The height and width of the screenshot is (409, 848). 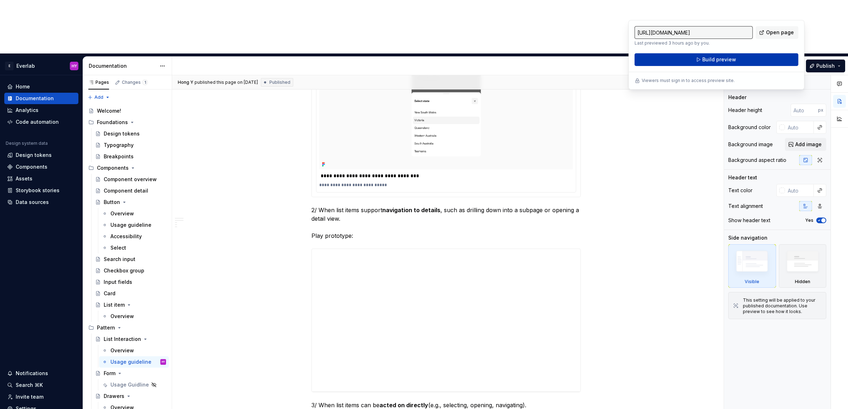 I want to click on div: Search ⌘K, so click(x=29, y=385).